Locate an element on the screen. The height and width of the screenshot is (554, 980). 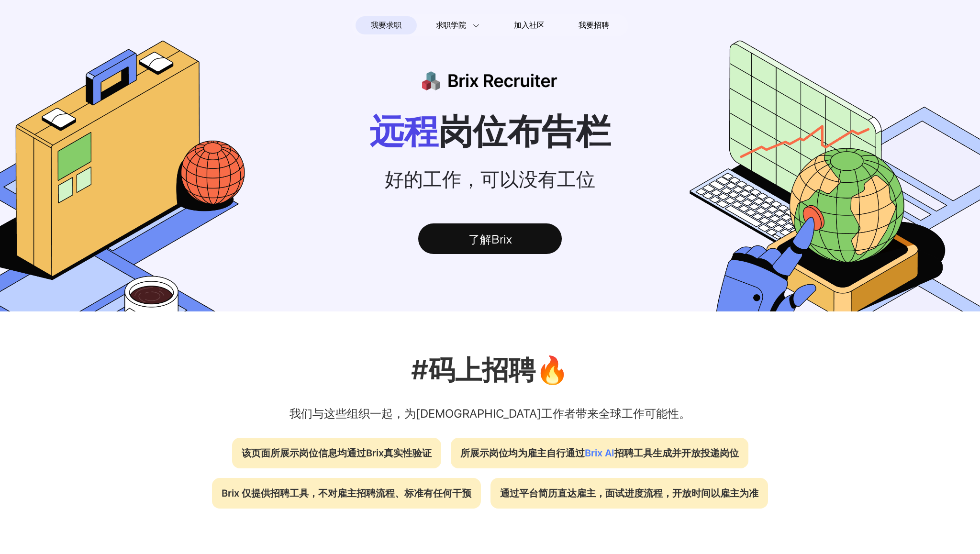
span: 我要招聘 is located at coordinates (594, 26).